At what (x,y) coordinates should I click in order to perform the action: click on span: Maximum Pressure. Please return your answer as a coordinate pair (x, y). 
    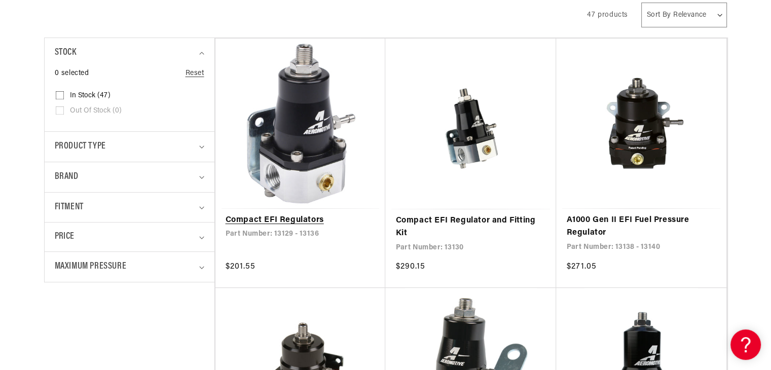
    Looking at the image, I should click on (91, 267).